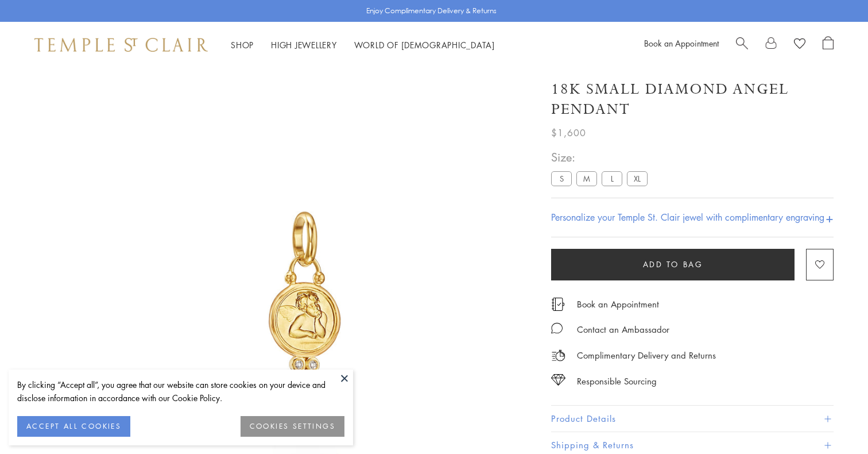 The width and height of the screenshot is (868, 454). What do you see at coordinates (688, 217) in the screenshot?
I see `h4: Personalize your Temple St. Clair jewel with complimentary engraving` at bounding box center [688, 217].